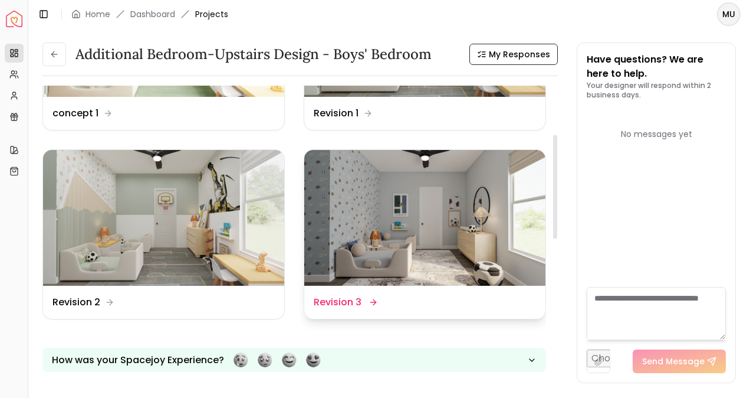 The width and height of the screenshot is (750, 398). Describe the element at coordinates (138, 360) in the screenshot. I see `p: How was your Spacejoy Experience?` at that location.